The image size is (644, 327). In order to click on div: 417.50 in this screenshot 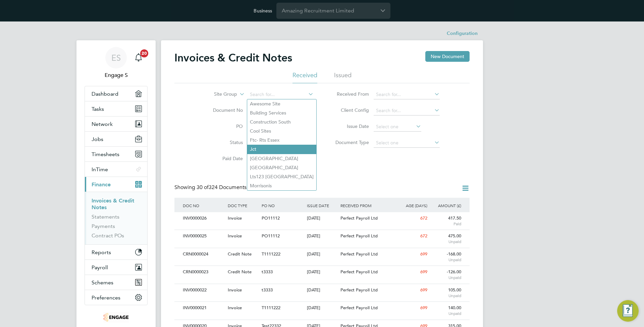, I will do `click(446, 221)`.